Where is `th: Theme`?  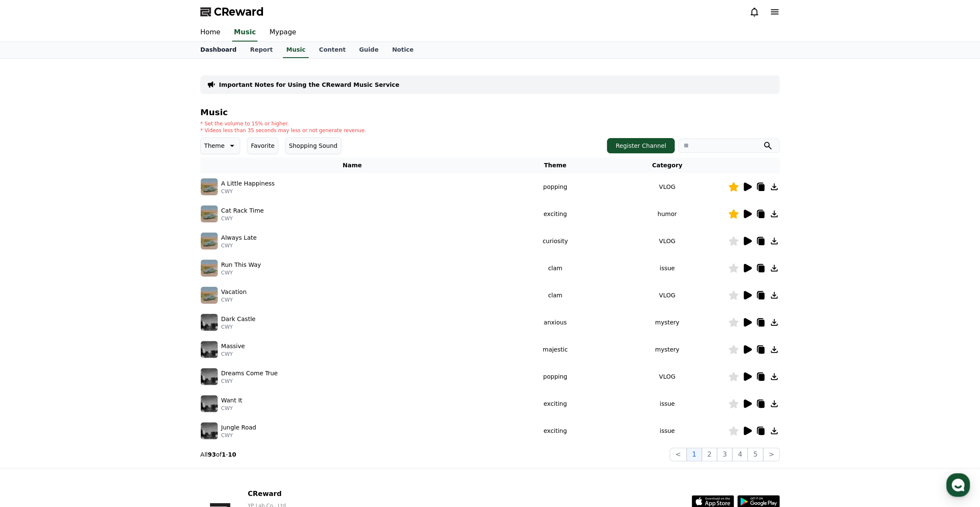 th: Theme is located at coordinates (555, 165).